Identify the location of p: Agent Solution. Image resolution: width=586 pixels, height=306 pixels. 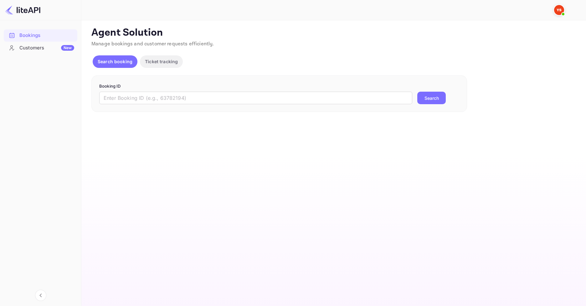
(333, 33).